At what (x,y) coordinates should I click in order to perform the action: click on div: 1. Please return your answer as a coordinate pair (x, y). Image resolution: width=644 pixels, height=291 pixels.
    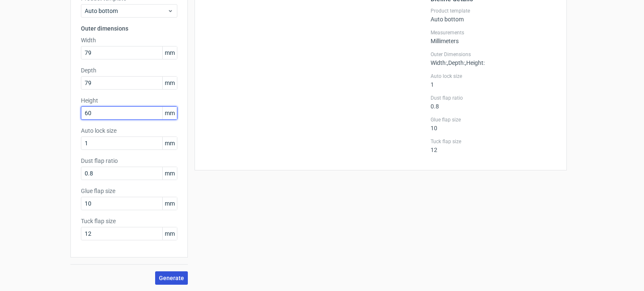
    Looking at the image, I should click on (493, 81).